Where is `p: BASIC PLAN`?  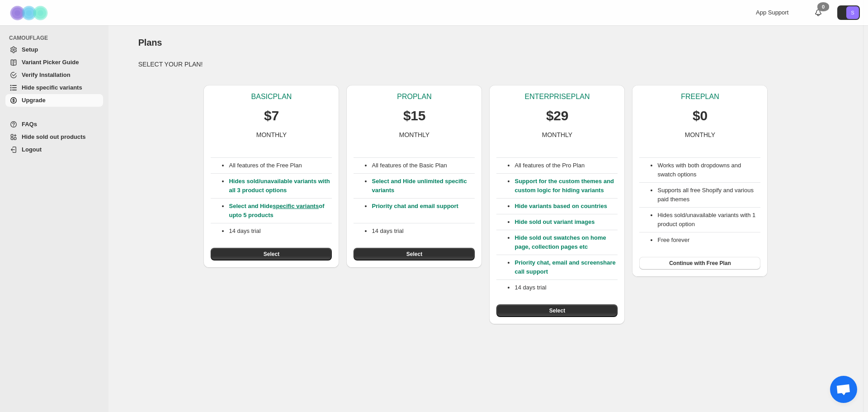 p: BASIC PLAN is located at coordinates (272, 96).